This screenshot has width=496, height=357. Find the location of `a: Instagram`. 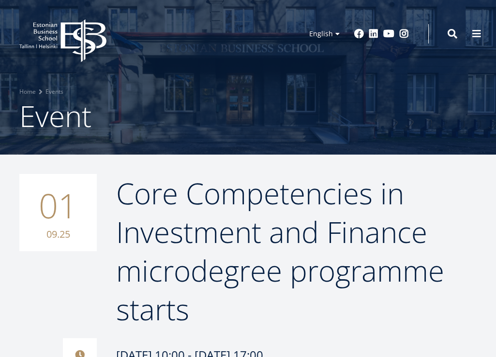

a: Instagram is located at coordinates (404, 34).